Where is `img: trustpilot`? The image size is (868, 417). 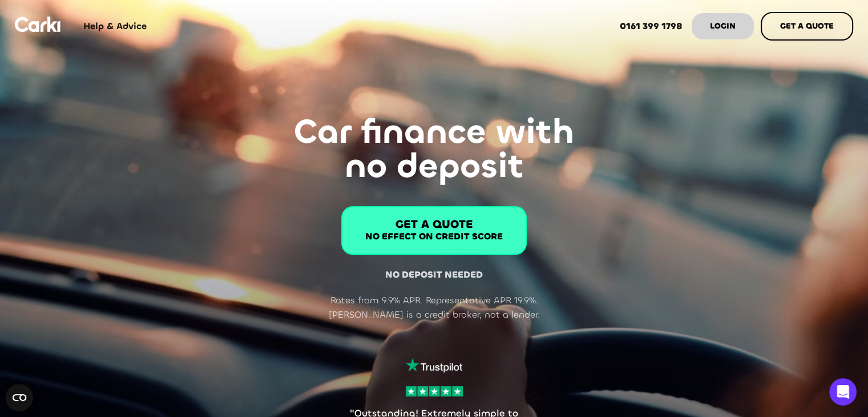 img: trustpilot is located at coordinates (434, 365).